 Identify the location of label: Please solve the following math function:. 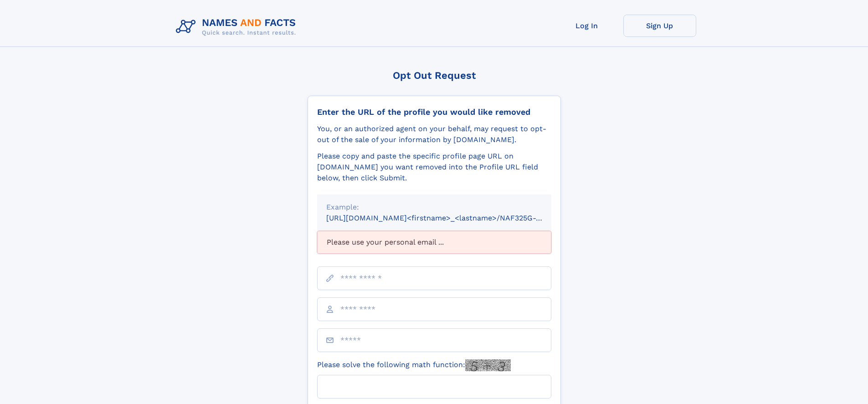
(413, 365).